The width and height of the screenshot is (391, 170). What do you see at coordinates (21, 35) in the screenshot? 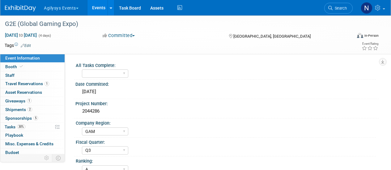
I see `span: to` at bounding box center [21, 35].